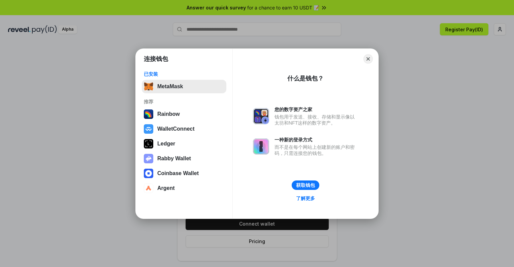  Describe the element at coordinates (176, 129) in the screenshot. I see `div: WalletConnect` at that location.